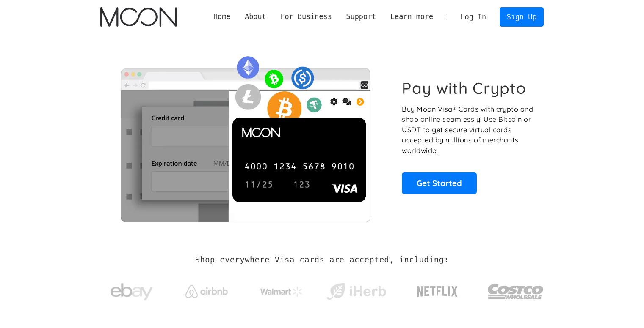 The height and width of the screenshot is (328, 644). Describe the element at coordinates (206, 289) in the screenshot. I see `a: Airbnb` at that location.